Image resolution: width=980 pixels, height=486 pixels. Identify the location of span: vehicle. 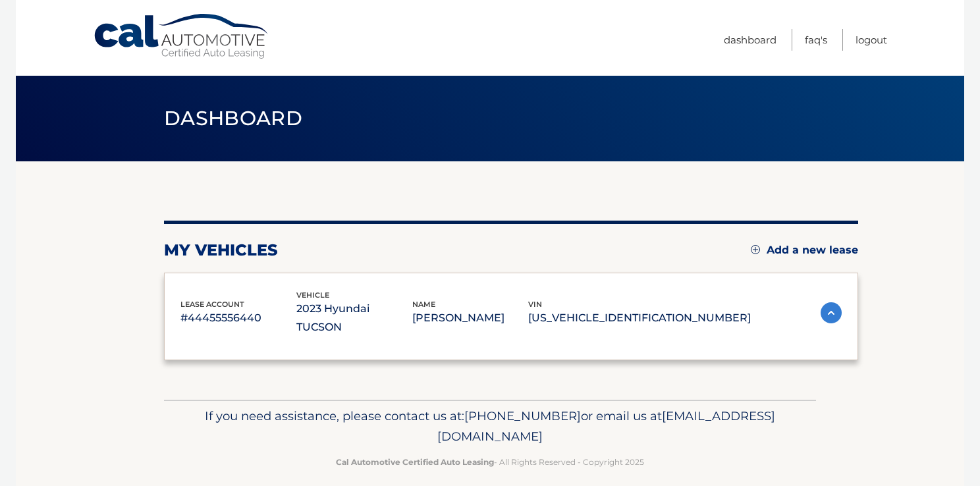
(313, 296).